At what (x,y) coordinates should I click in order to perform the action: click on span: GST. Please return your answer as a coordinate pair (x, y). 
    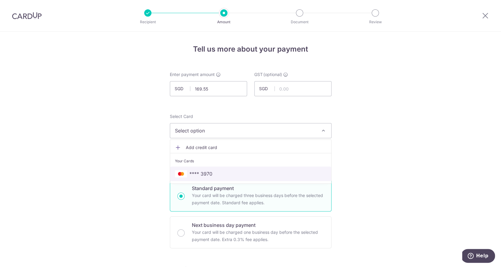
    Looking at the image, I should click on (258, 75).